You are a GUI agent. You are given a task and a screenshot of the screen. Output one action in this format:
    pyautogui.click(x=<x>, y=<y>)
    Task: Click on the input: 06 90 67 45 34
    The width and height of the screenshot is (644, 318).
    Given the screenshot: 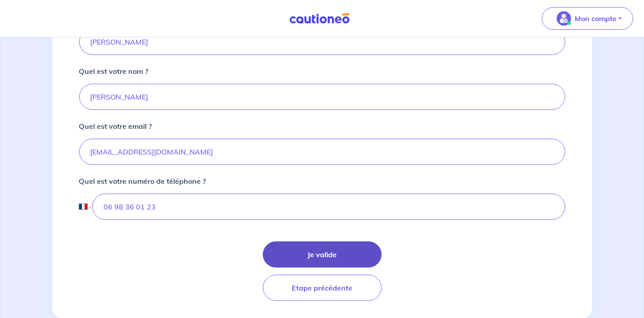 What is the action you would take?
    pyautogui.click(x=329, y=207)
    